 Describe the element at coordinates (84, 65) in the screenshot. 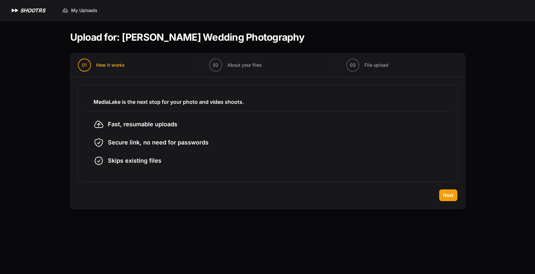

I see `span: 01` at that location.